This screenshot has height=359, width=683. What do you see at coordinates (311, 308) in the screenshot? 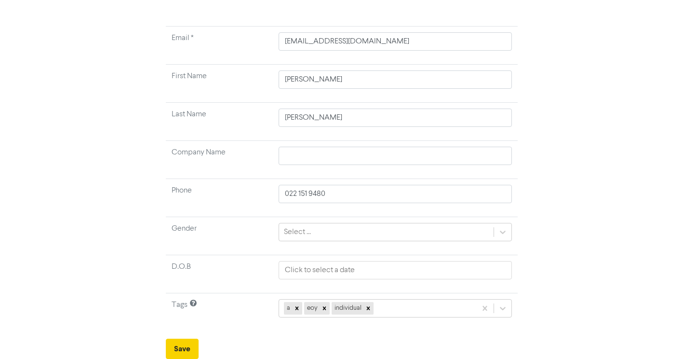
I see `div: eoy` at bounding box center [311, 308].